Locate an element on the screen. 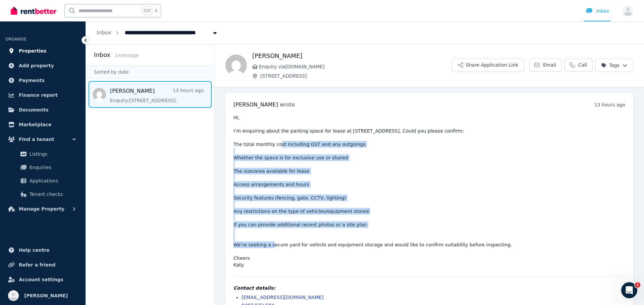 This screenshot has height=305, width=644. span: Call is located at coordinates (582, 65).